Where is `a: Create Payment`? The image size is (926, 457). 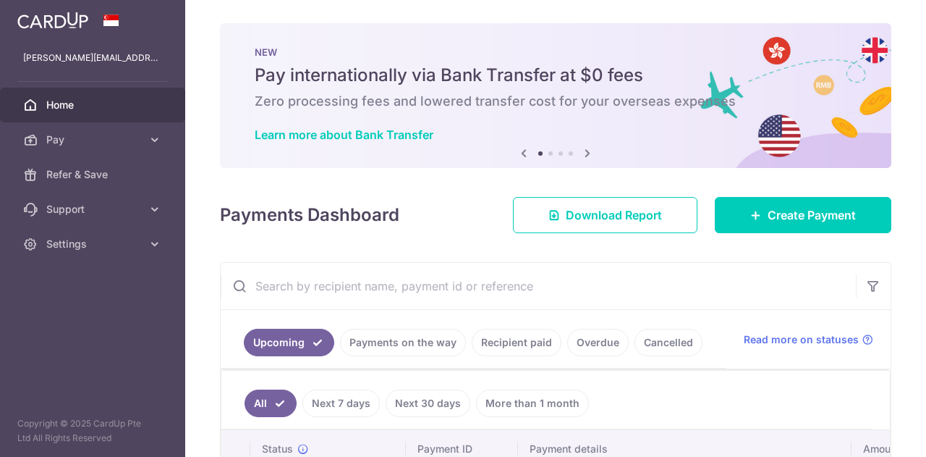 a: Create Payment is located at coordinates (803, 215).